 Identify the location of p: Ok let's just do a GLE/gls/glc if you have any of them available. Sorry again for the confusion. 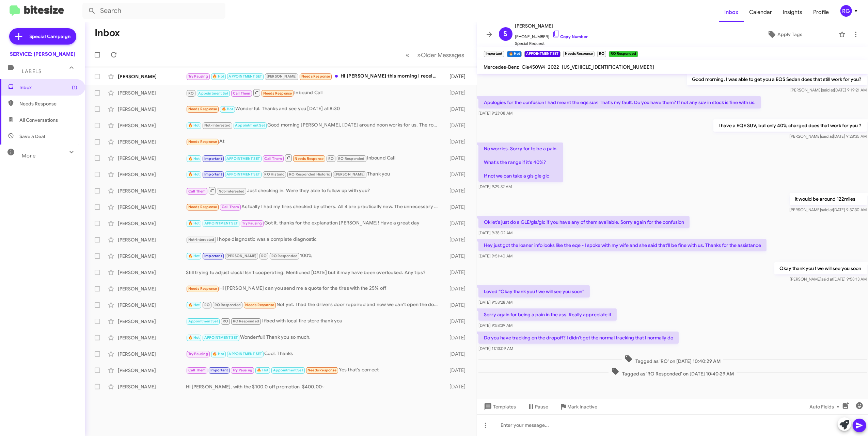
(584, 222).